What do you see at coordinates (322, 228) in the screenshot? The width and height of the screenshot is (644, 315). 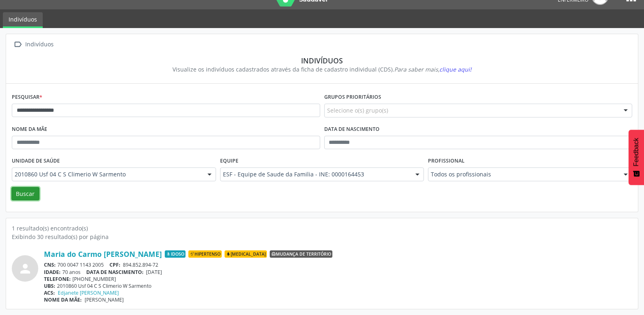 I see `div: 1 resultado(s) encontrado(s)` at bounding box center [322, 228].